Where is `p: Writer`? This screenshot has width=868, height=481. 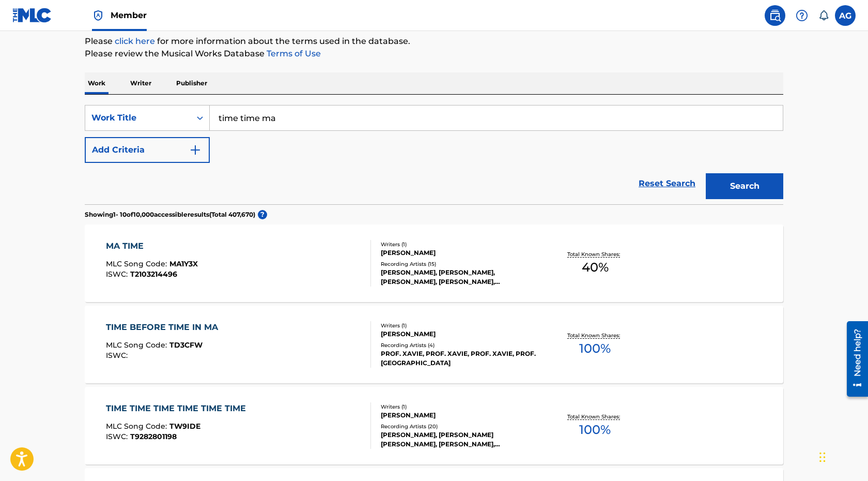 p: Writer is located at coordinates (141, 84).